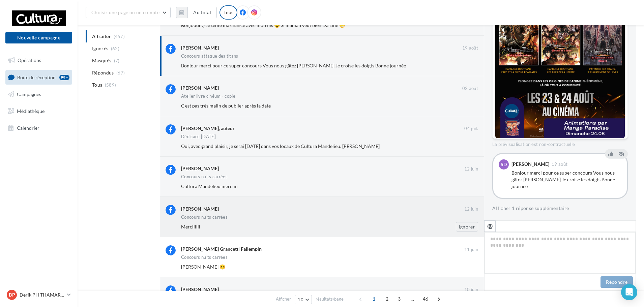 This screenshot has height=307, width=644. I want to click on a: Calendrier, so click(39, 128).